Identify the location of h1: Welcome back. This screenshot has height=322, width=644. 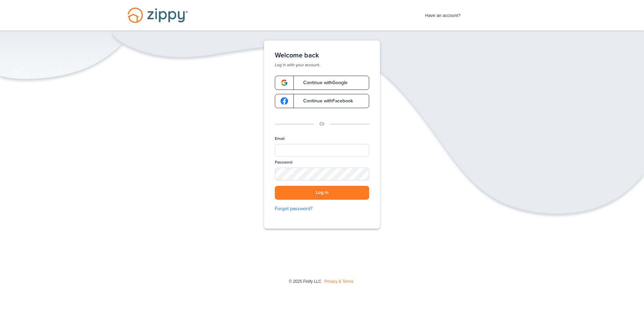
(322, 55).